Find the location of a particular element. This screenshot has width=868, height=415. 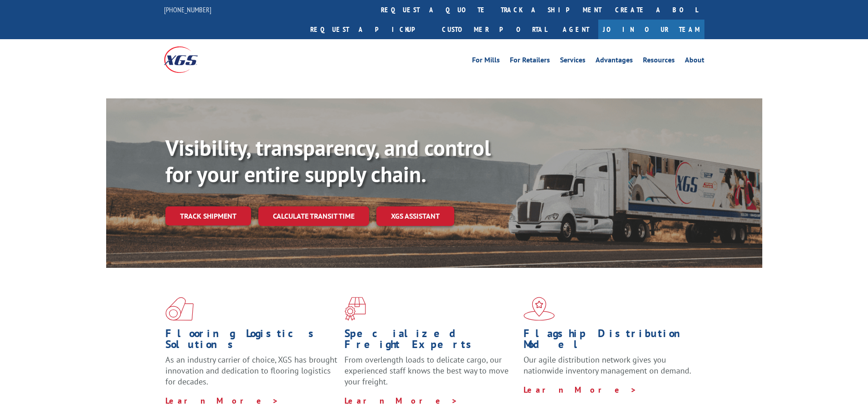

a: Services is located at coordinates (572, 62).